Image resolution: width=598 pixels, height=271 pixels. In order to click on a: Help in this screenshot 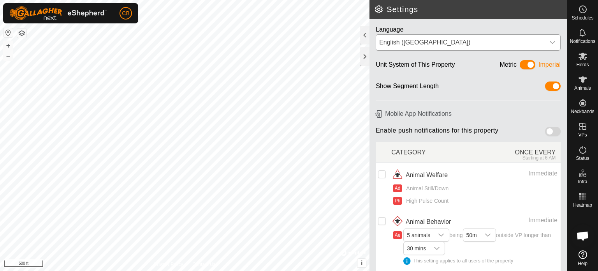, I will do `click(582, 258)`.